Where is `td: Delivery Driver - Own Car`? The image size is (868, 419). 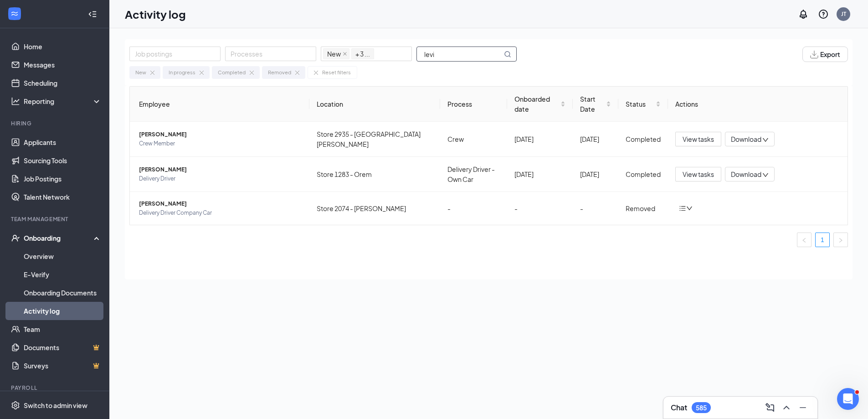 td: Delivery Driver - Own Car is located at coordinates (473, 174).